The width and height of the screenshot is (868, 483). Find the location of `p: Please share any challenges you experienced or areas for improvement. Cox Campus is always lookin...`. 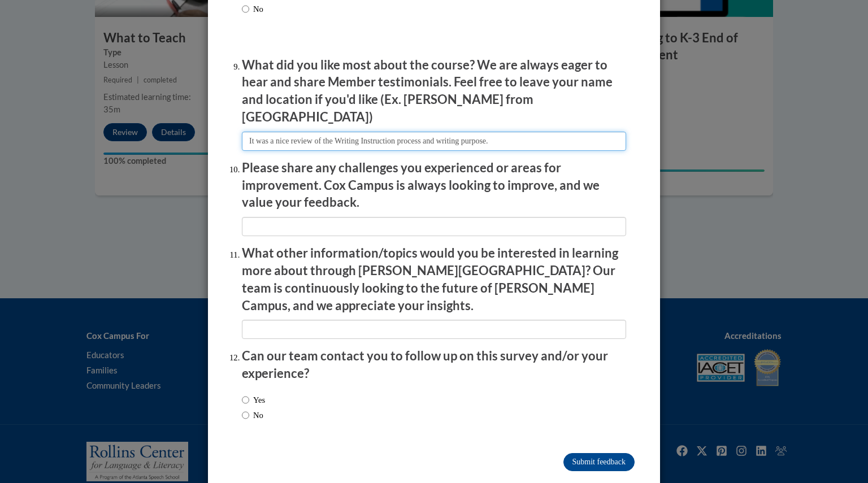

p: Please share any challenges you experienced or areas for improvement. Cox Campus is always lookin... is located at coordinates (434, 186).